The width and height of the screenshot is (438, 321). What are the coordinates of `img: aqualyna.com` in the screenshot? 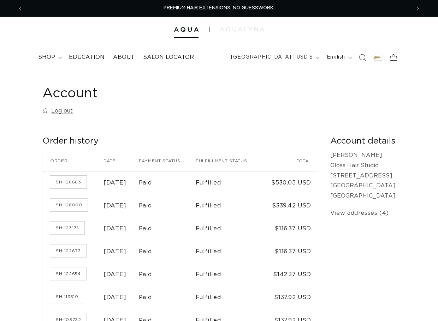 It's located at (242, 29).